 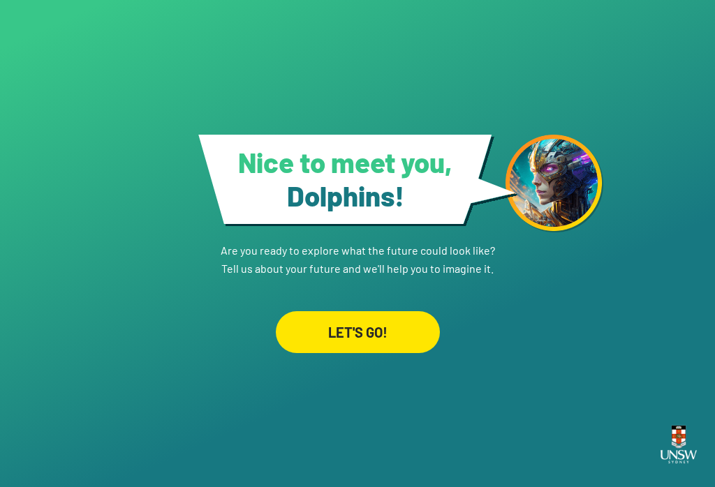 I want to click on div: LET'S GO!, so click(x=357, y=332).